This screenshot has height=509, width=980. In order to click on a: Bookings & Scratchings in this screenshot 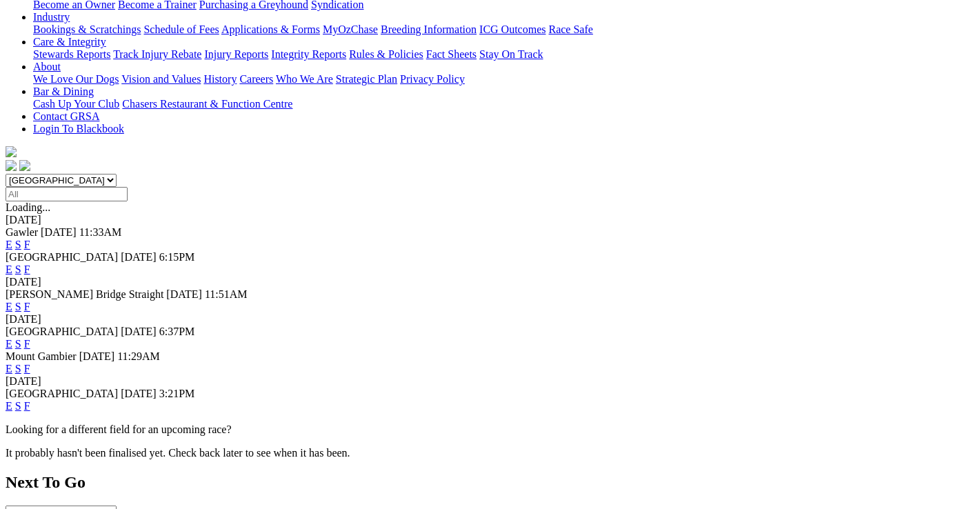, I will do `click(87, 29)`.